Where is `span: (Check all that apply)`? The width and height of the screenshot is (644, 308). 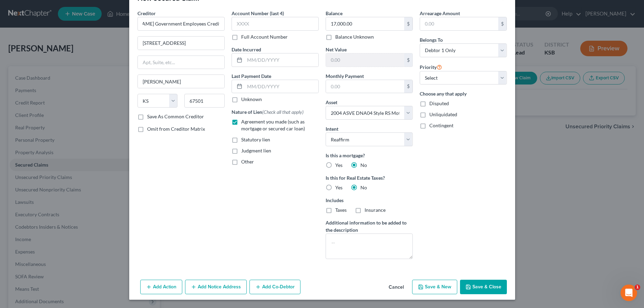 span: (Check all that apply) is located at coordinates (283, 112).